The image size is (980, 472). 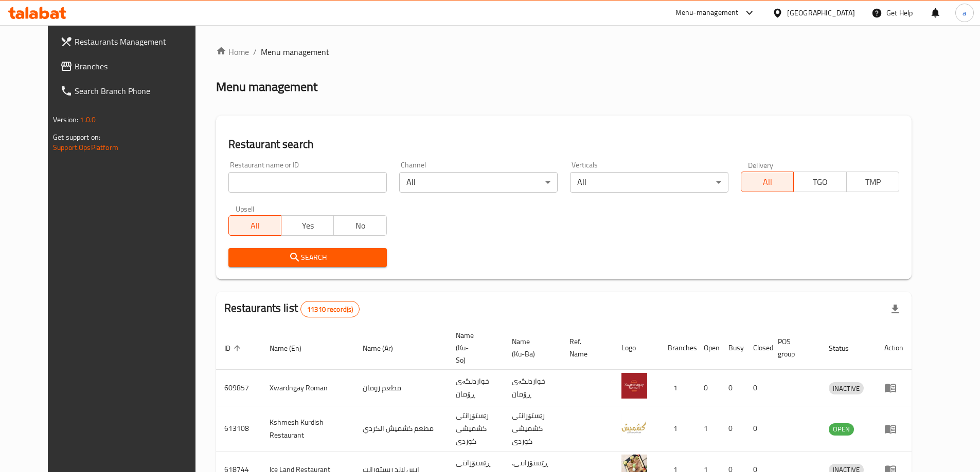 What do you see at coordinates (132, 42) in the screenshot?
I see `a: Restaurants Management` at bounding box center [132, 42].